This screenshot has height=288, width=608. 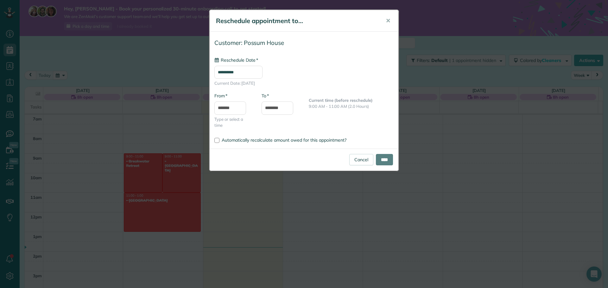 What do you see at coordinates (221, 96) in the screenshot?
I see `label: From` at bounding box center [221, 96].